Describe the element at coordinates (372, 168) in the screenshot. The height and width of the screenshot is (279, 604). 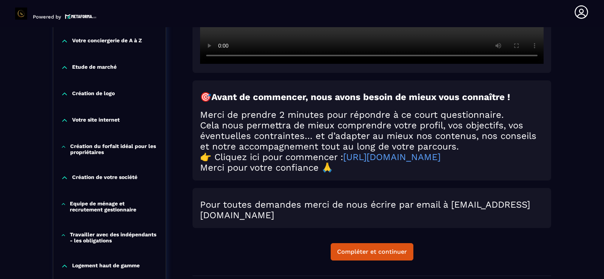
I see `h2: Merci pour votre confiance 🙏` at that location.